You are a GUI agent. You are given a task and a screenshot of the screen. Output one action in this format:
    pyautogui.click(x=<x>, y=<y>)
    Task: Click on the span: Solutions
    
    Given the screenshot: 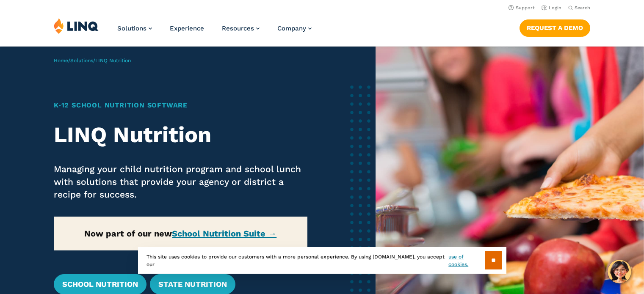 What is the action you would take?
    pyautogui.click(x=131, y=28)
    